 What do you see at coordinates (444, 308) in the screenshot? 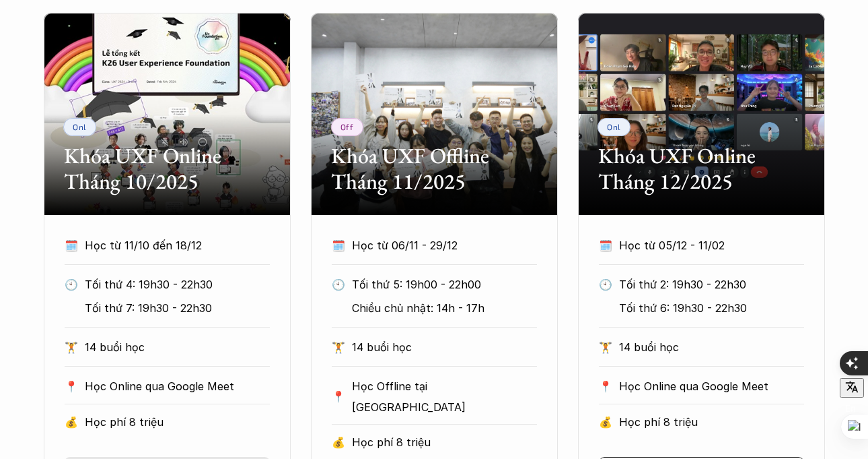
I see `p: Chiều chủ nhật: 14h - 17h` at bounding box center [444, 308].